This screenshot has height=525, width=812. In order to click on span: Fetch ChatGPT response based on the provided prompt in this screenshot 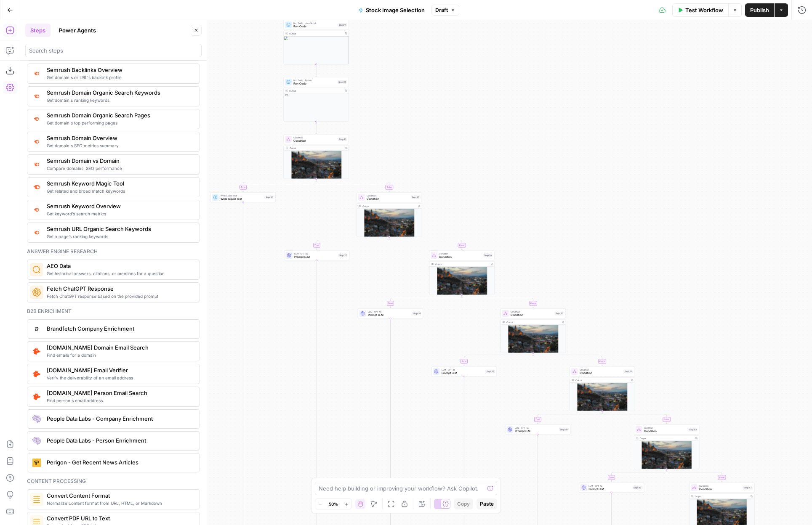, I will do `click(119, 297)`.